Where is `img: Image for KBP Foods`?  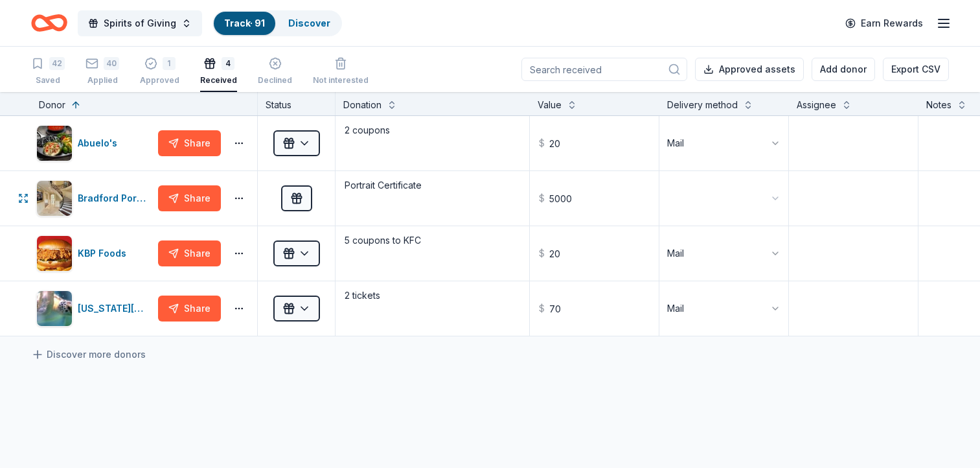
img: Image for KBP Foods is located at coordinates (54, 254).